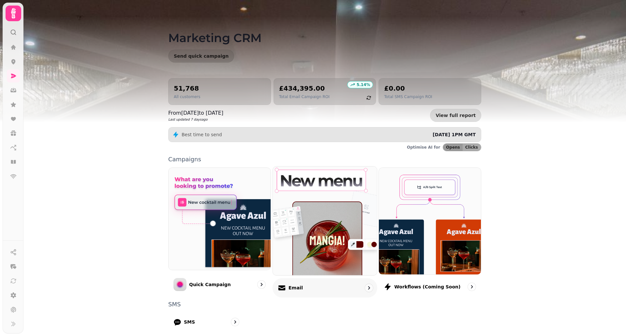 The width and height of the screenshot is (626, 336). Describe the element at coordinates (430, 221) in the screenshot. I see `img: Workflows (coming soon)` at that location.